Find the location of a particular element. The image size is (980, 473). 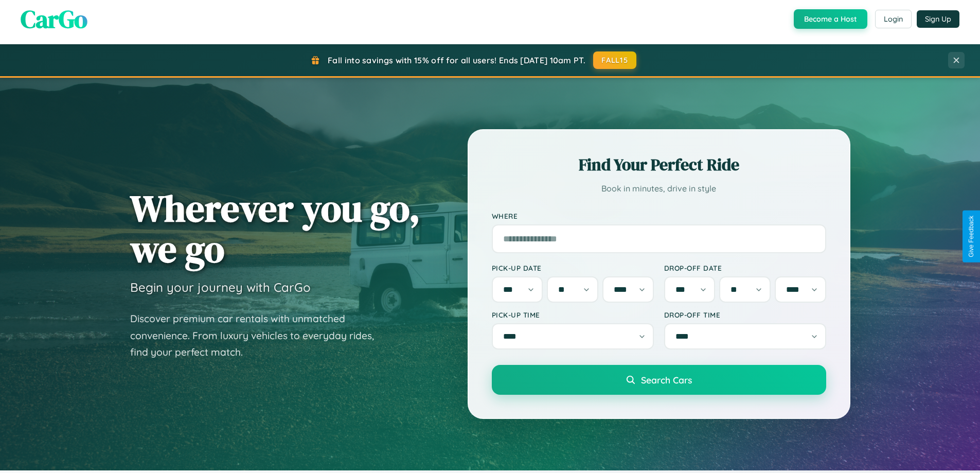

h2: Find Your Perfect Ride is located at coordinates (659, 165).